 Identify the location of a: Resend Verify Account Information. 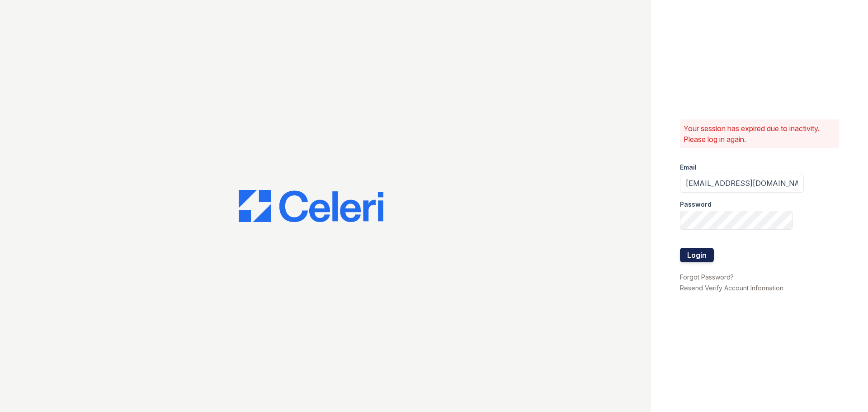
(731, 288).